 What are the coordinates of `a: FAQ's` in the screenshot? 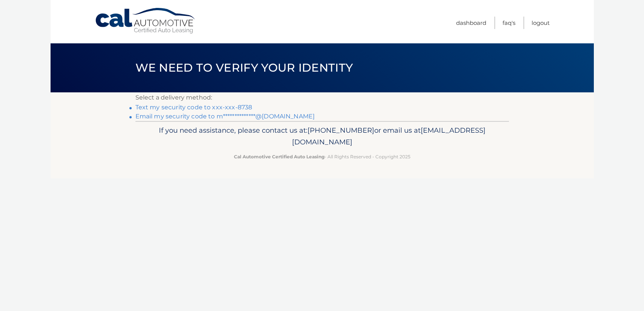 It's located at (509, 23).